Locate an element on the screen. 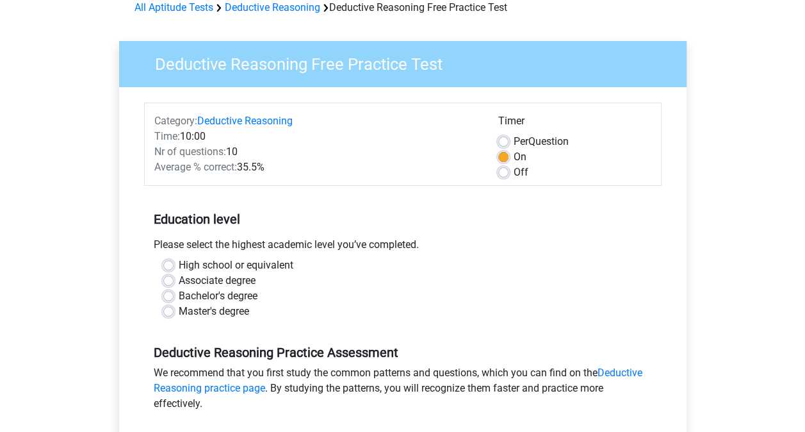 The height and width of the screenshot is (432, 805). span: Time: is located at coordinates (167, 136).